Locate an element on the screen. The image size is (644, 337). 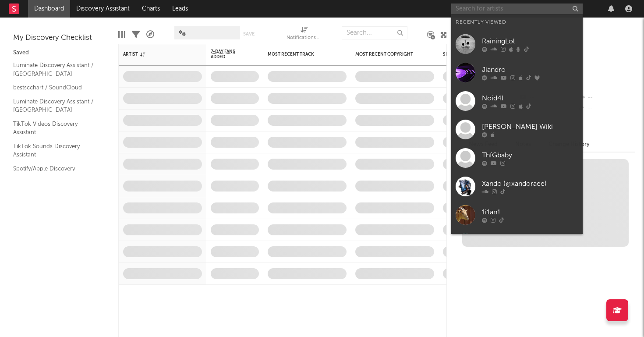
div: Spotify Monthly Listeners is located at coordinates (476, 55).